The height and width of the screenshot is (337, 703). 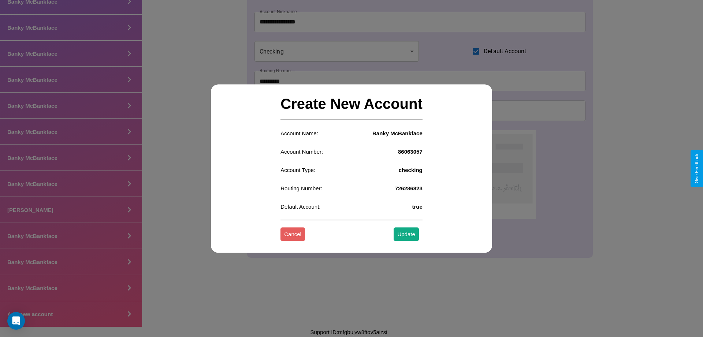 I want to click on button: Cancel, so click(x=293, y=234).